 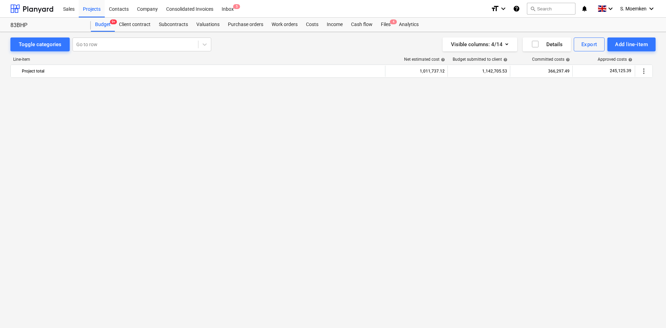 I want to click on button: Export, so click(x=590, y=44).